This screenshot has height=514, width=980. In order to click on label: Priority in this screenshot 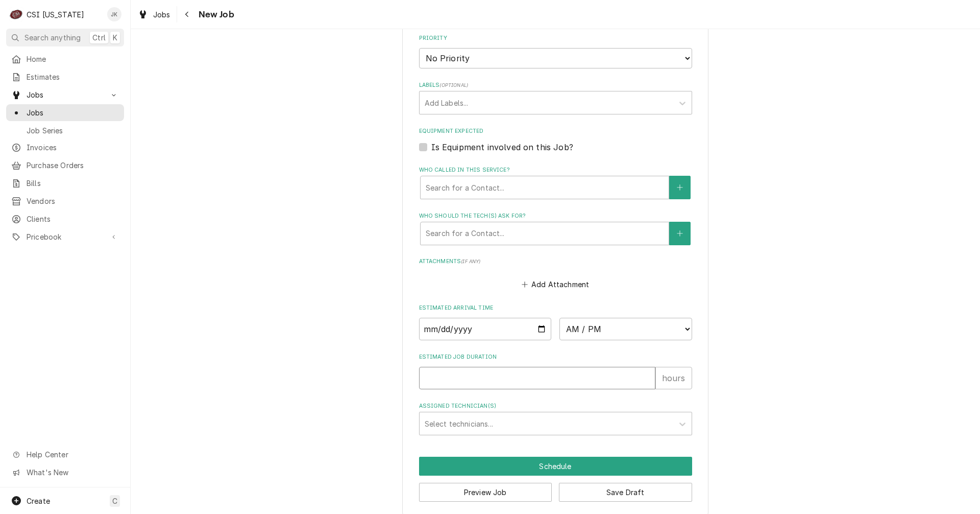, I will do `click(555, 38)`.